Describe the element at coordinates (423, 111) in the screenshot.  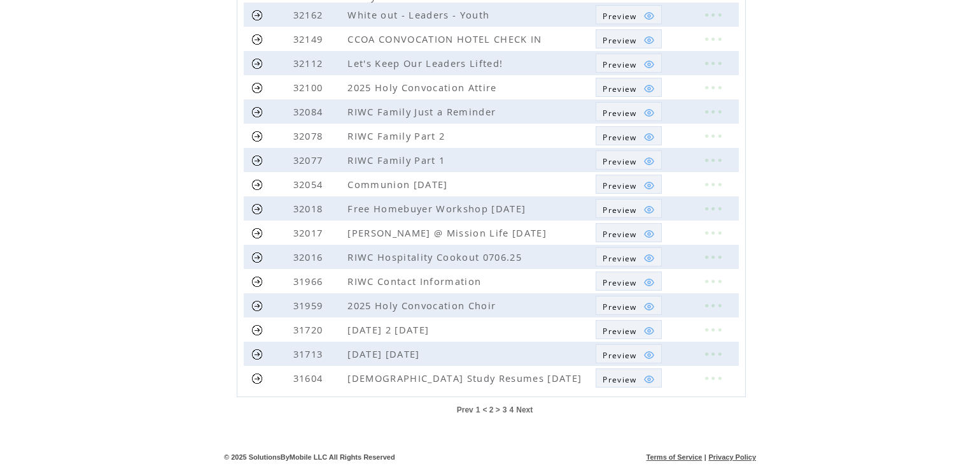
I see `span: RIWC Family Just a Reminder` at that location.